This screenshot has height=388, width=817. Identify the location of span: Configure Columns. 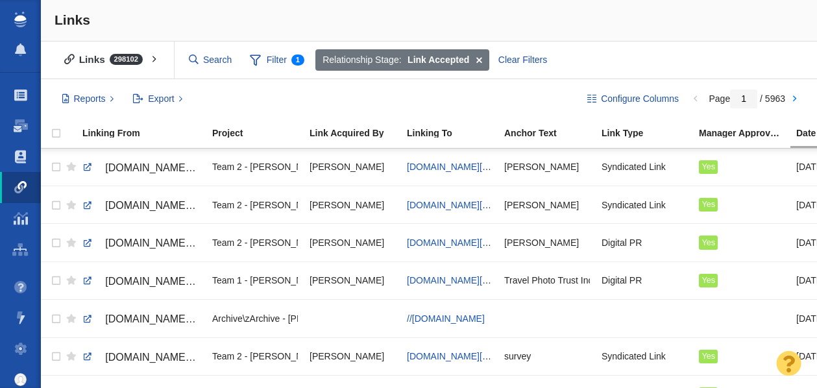
(640, 99).